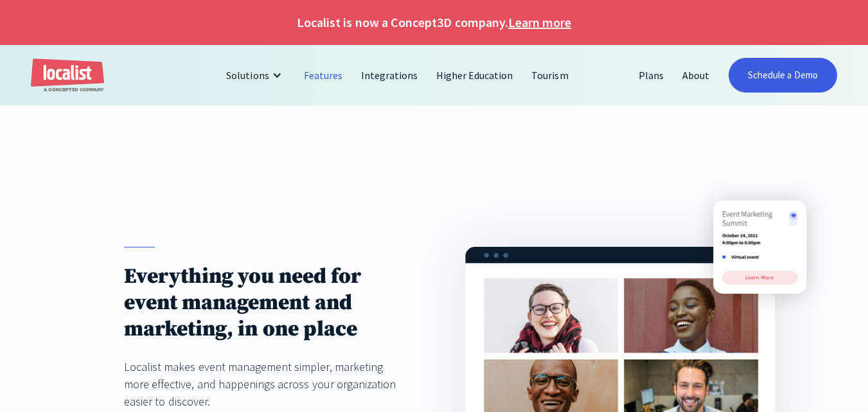 The image size is (868, 412). Describe the element at coordinates (475, 76) in the screenshot. I see `a: Higher Education` at that location.